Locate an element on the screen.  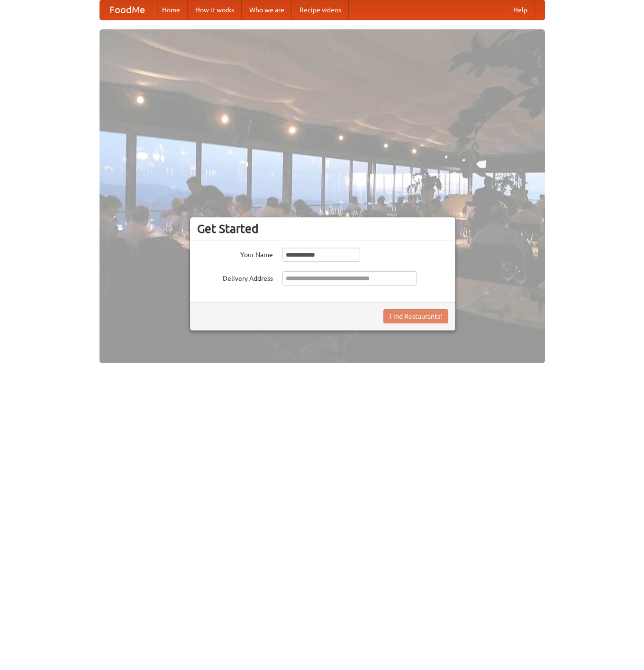
button: Find Restaurants! is located at coordinates (415, 316).